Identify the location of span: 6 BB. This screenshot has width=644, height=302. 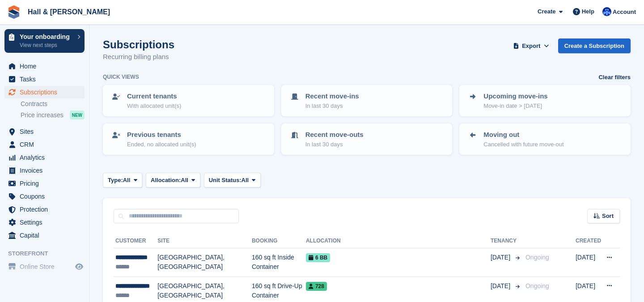
(318, 258).